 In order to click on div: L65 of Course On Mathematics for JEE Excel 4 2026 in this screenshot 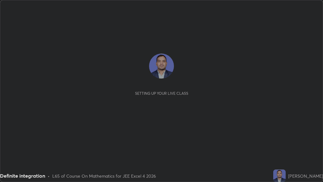, I will do `click(104, 176)`.